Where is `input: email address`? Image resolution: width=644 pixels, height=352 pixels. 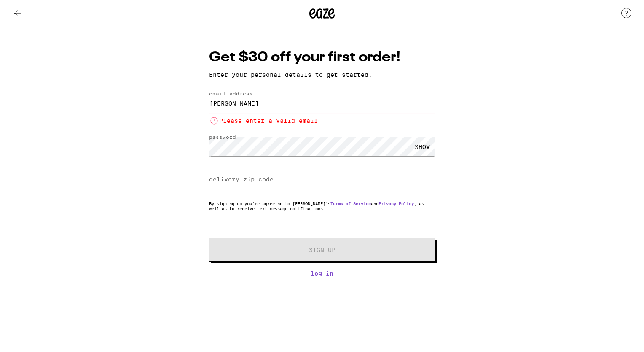
input: email address is located at coordinates (322, 103).